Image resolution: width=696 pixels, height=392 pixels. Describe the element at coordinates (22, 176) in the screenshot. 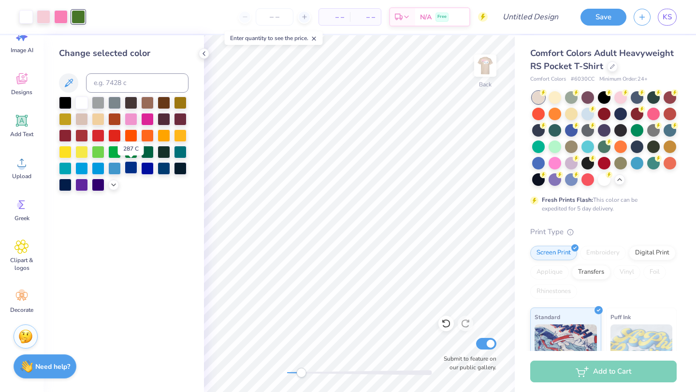

I see `span: Upload` at that location.